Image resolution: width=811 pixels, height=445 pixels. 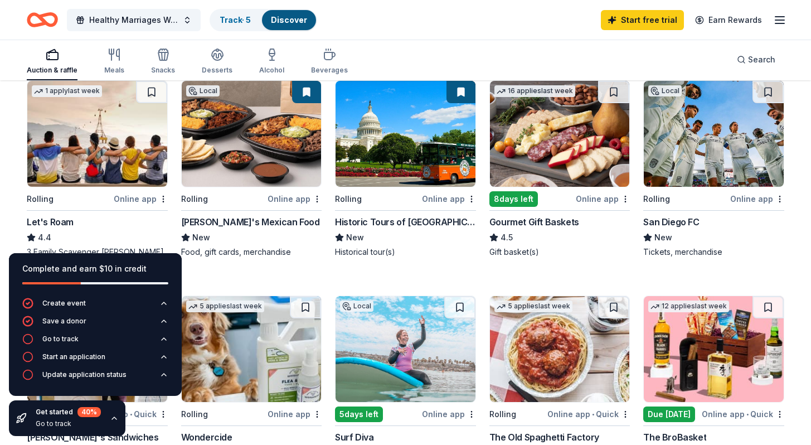 I want to click on img: Image for The BroBasket, so click(x=713, y=349).